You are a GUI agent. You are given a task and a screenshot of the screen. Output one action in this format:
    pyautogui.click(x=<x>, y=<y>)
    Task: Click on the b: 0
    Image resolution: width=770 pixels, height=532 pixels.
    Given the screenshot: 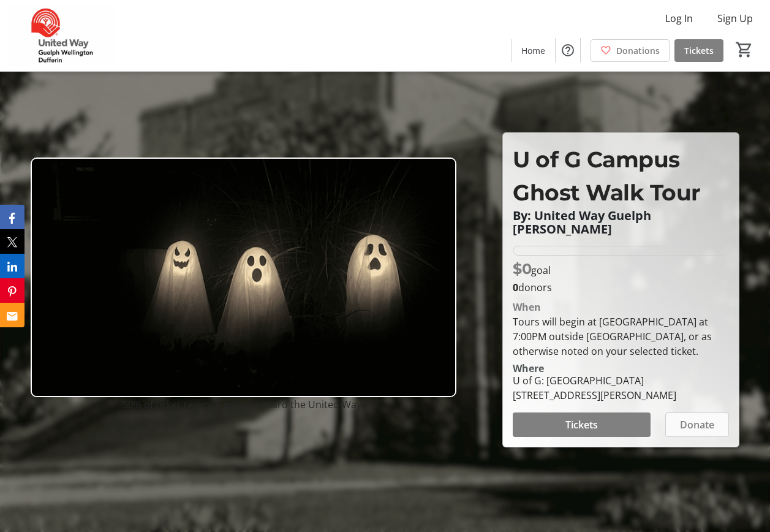 What is the action you would take?
    pyautogui.click(x=515, y=287)
    